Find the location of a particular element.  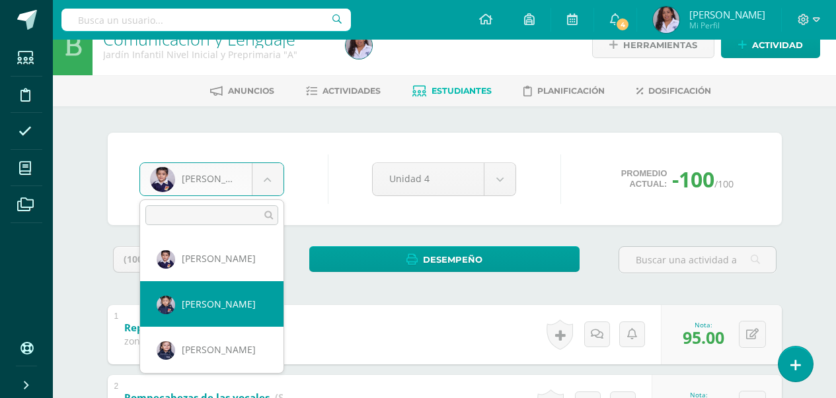

img: 0eaa698a17d562dbd12ee34dad2d8cde.png is located at coordinates (166, 260).